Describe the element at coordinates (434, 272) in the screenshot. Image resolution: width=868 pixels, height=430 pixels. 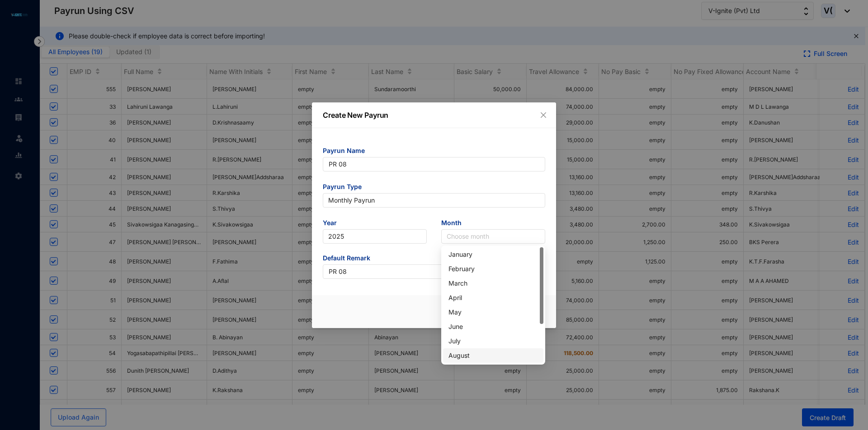
I see `input: Eg: Salary November` at that location.